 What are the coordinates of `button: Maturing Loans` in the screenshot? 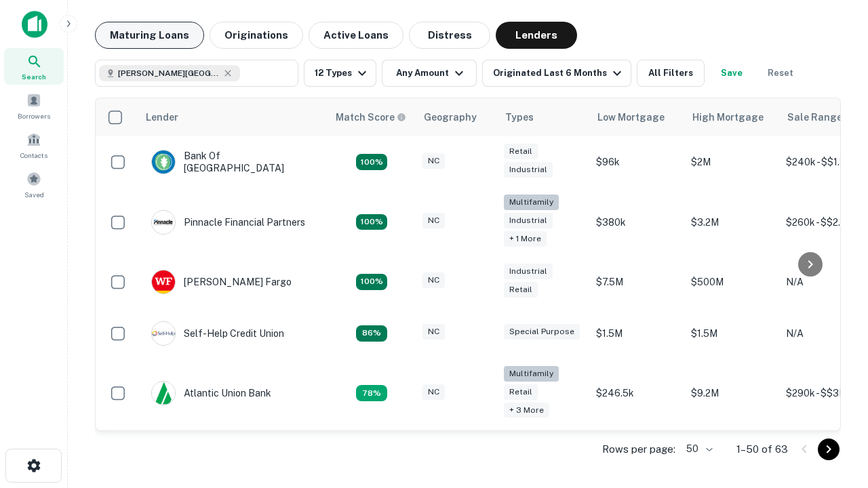 It's located at (149, 35).